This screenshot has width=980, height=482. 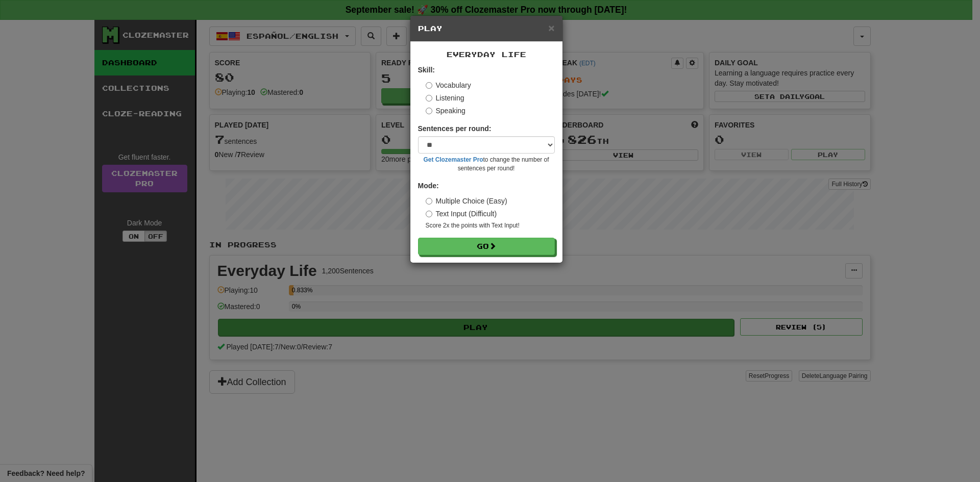 What do you see at coordinates (429, 214) in the screenshot?
I see `input: Text Input (Difficult)` at bounding box center [429, 214].